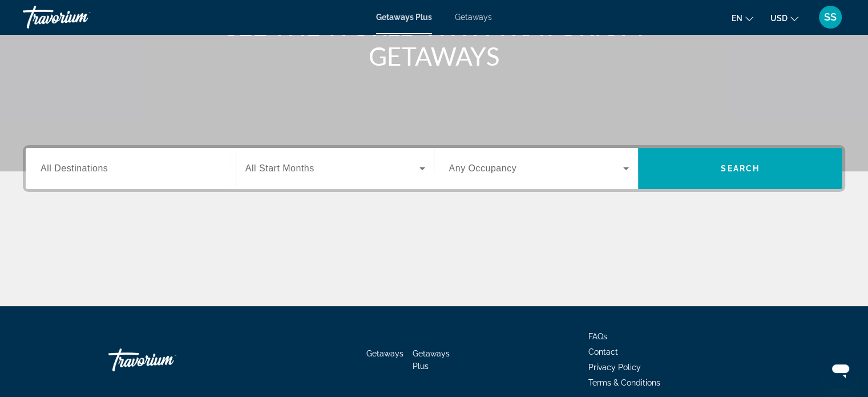 The width and height of the screenshot is (868, 397). What do you see at coordinates (784, 18) in the screenshot?
I see `button: Change currency` at bounding box center [784, 18].